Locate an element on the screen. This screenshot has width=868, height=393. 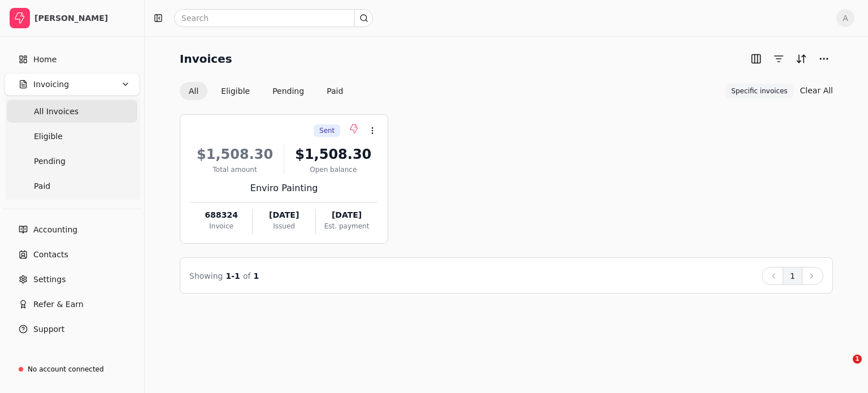
a: Paid is located at coordinates (71, 186).